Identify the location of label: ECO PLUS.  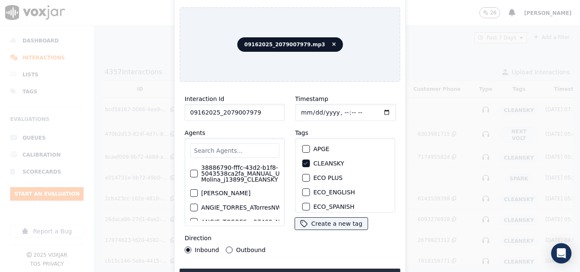
(328, 178).